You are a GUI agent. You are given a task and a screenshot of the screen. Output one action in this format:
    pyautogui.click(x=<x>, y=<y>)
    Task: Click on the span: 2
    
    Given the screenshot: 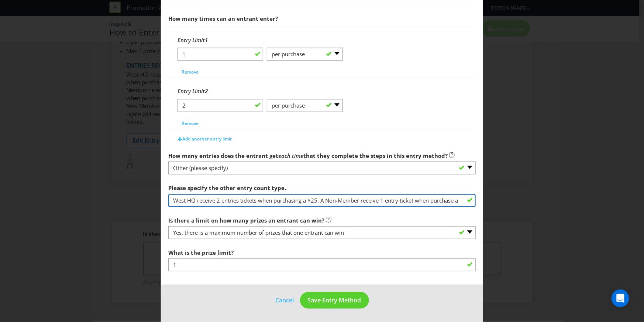 What is the action you would take?
    pyautogui.click(x=207, y=91)
    